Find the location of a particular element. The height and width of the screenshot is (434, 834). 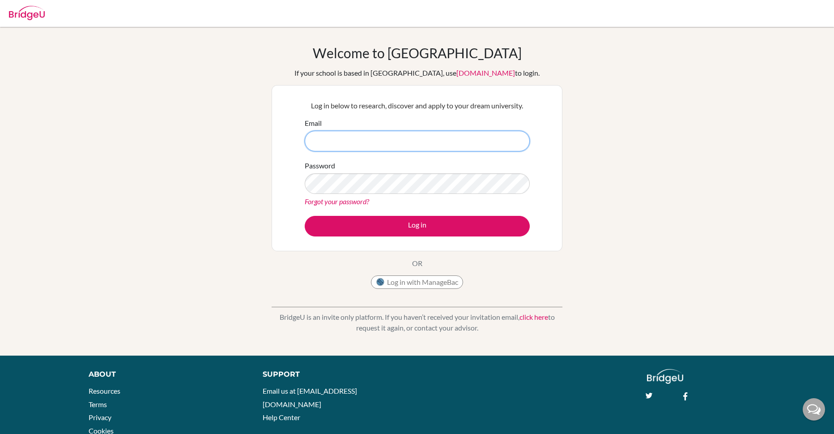

div: About is located at coordinates (166, 374).